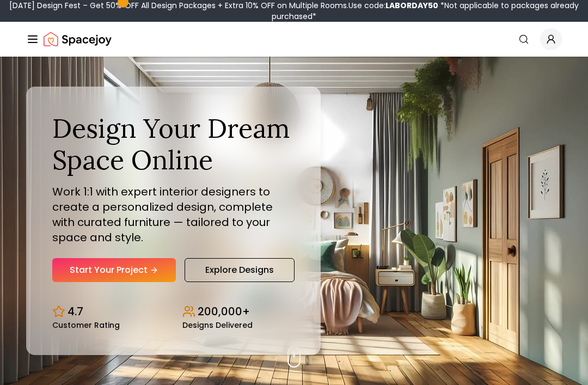  Describe the element at coordinates (240, 270) in the screenshot. I see `a: Explore Designs` at that location.